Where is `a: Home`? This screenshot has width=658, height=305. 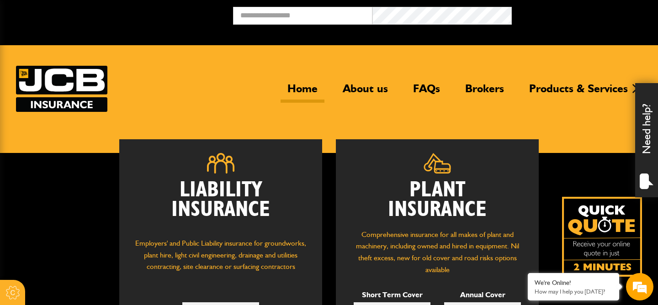
a: Home is located at coordinates (303, 92).